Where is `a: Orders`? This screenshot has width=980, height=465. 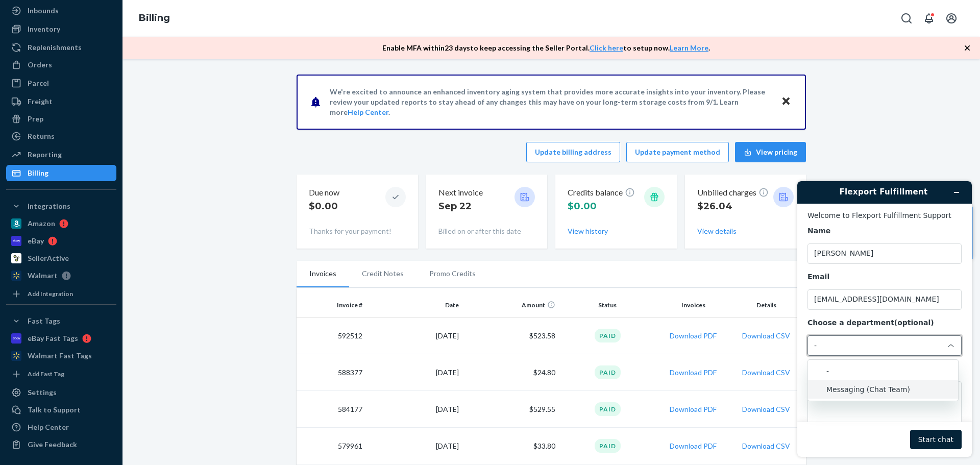 a: Orders is located at coordinates (61, 65).